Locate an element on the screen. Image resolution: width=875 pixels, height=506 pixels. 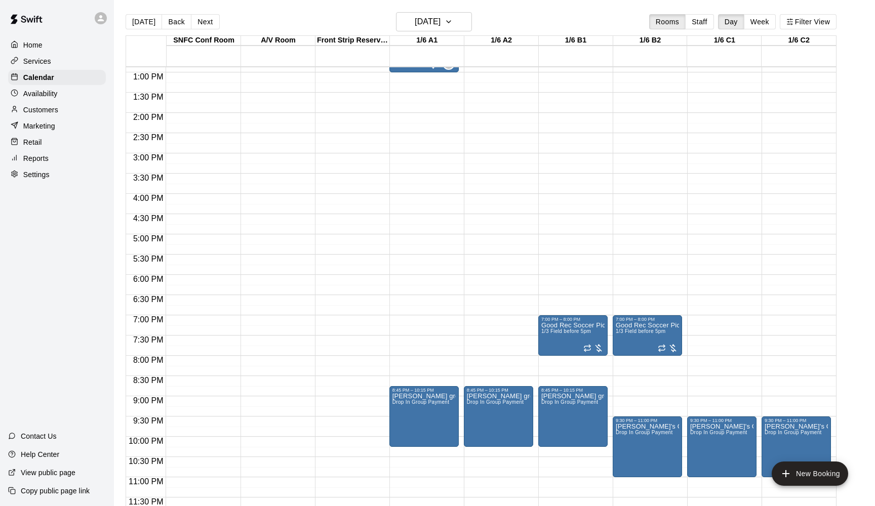
div: 1/6 B2 is located at coordinates (650, 41).